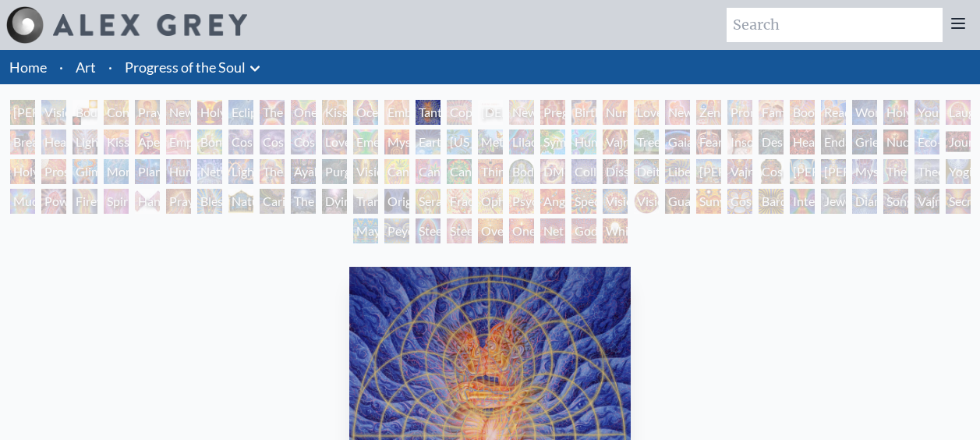 This screenshot has height=440, width=980. I want to click on div: Emerald Grail, so click(365, 142).